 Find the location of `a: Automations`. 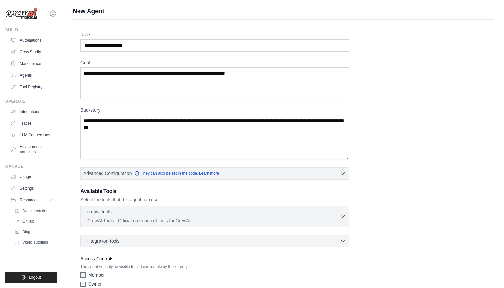

a: Automations is located at coordinates (32, 40).